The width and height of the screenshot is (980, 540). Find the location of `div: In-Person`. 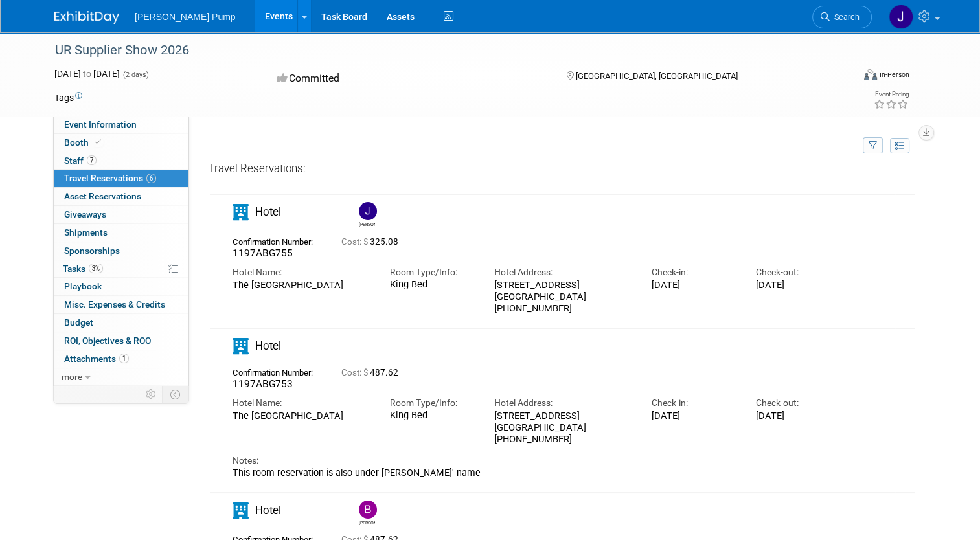

div: In-Person is located at coordinates (893, 74).